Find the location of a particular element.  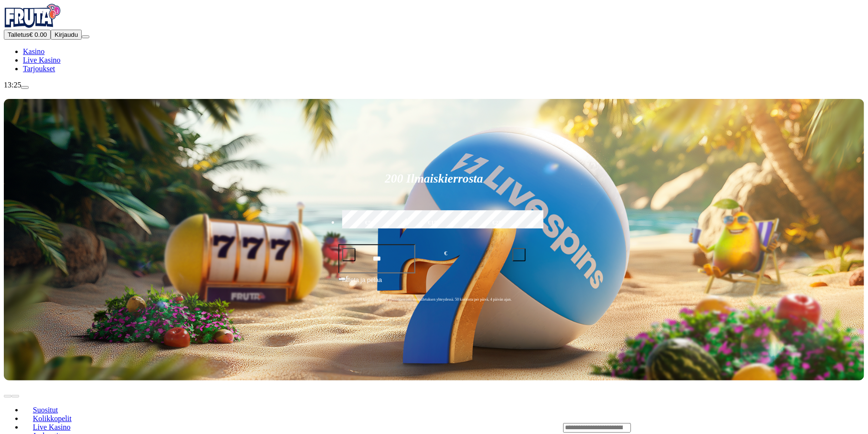

button: Talleta ja pelaa is located at coordinates (434, 284).